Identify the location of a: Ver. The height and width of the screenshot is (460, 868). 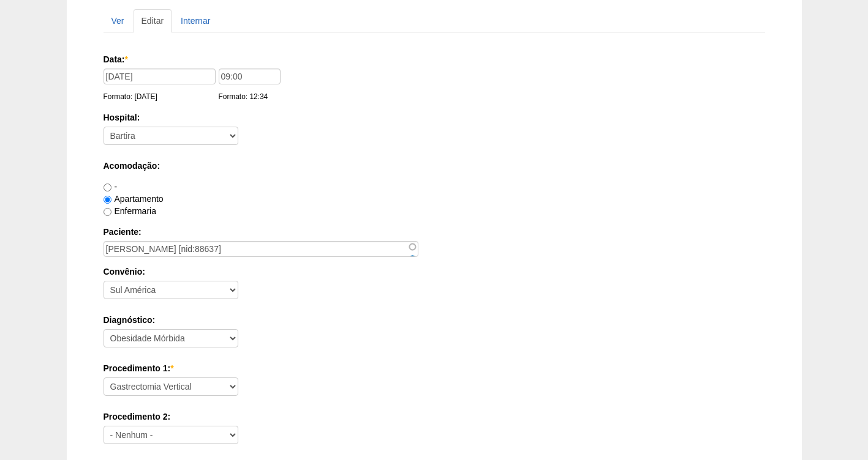
(118, 21).